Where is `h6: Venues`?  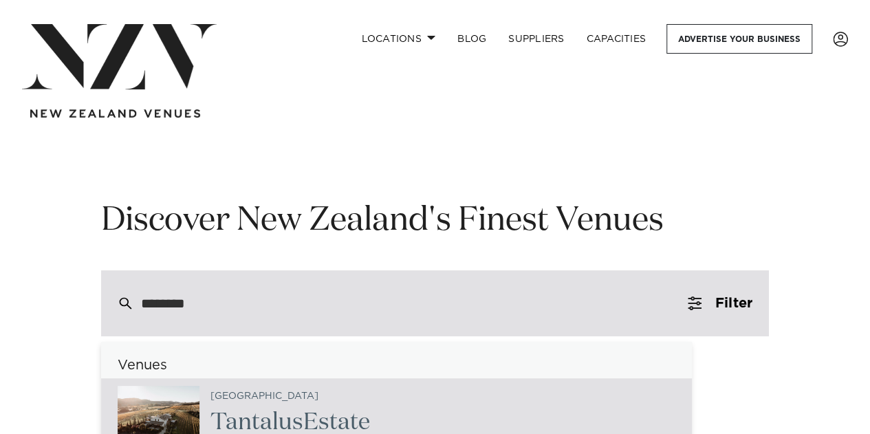 h6: Venues is located at coordinates (396, 365).